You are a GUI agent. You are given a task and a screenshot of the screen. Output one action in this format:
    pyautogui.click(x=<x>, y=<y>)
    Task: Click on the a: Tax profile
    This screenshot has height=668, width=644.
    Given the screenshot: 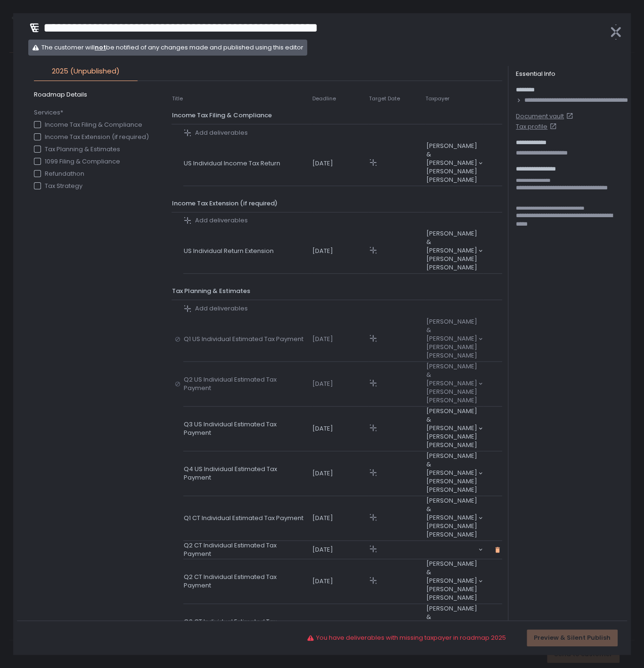 What is the action you would take?
    pyautogui.click(x=570, y=127)
    